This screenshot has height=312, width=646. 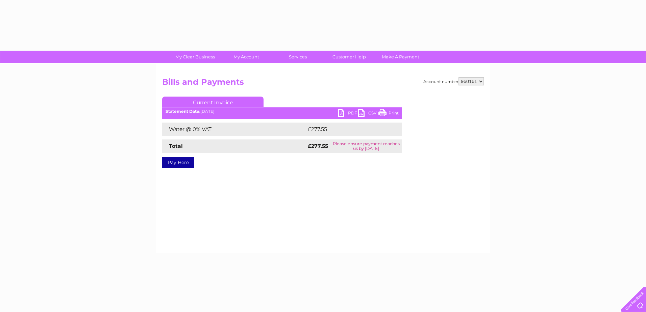 What do you see at coordinates (298, 57) in the screenshot?
I see `a: Services` at bounding box center [298, 57].